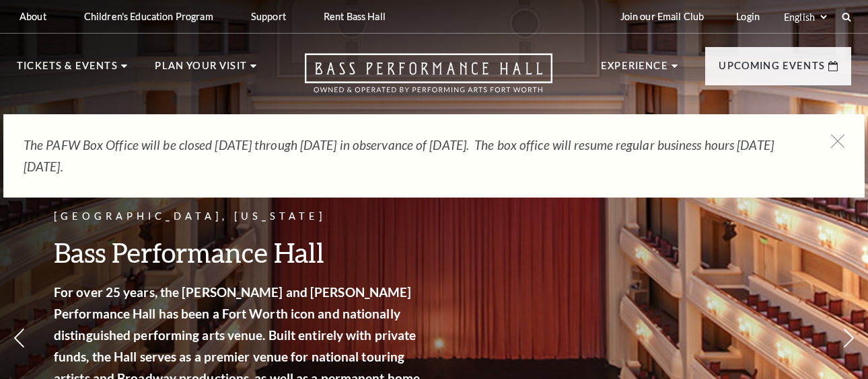 This screenshot has height=379, width=868. Describe the element at coordinates (239, 252) in the screenshot. I see `h3: Bass Performance Hall` at that location.